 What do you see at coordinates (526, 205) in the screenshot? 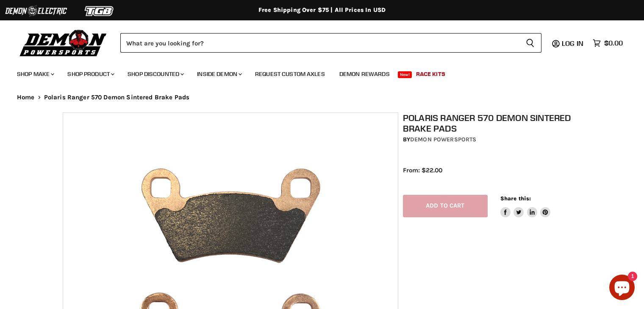
I see `aside: Share this:` at bounding box center [526, 205].